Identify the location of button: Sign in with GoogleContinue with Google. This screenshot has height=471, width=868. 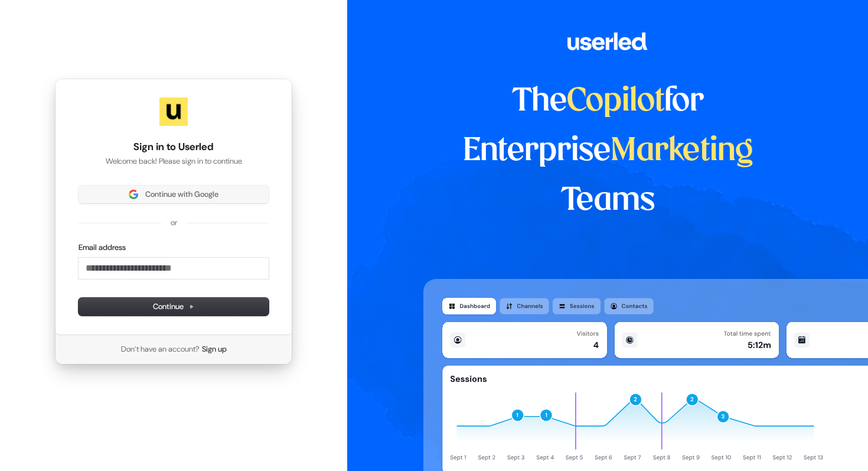
(174, 195).